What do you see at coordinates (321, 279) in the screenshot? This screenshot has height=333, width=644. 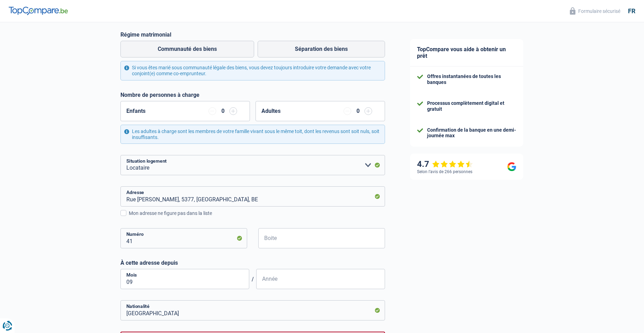 I see `input: AAAA` at bounding box center [321, 279].